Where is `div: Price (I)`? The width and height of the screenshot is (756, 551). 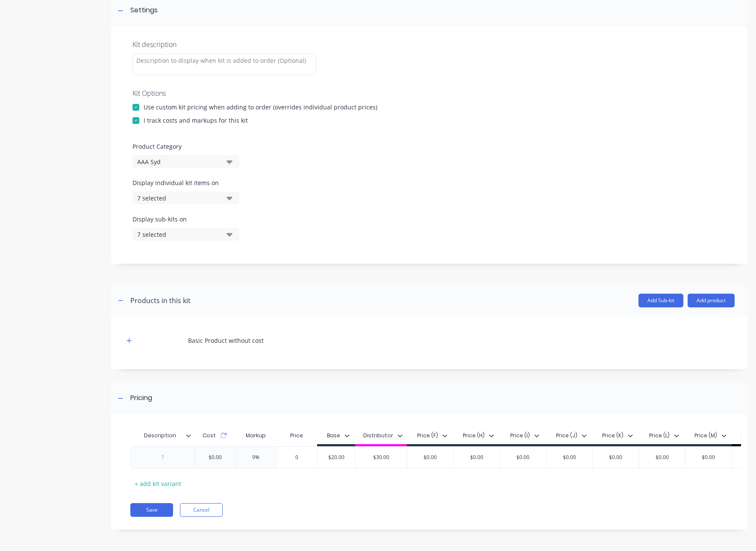
div: Price (I) is located at coordinates (521, 435).